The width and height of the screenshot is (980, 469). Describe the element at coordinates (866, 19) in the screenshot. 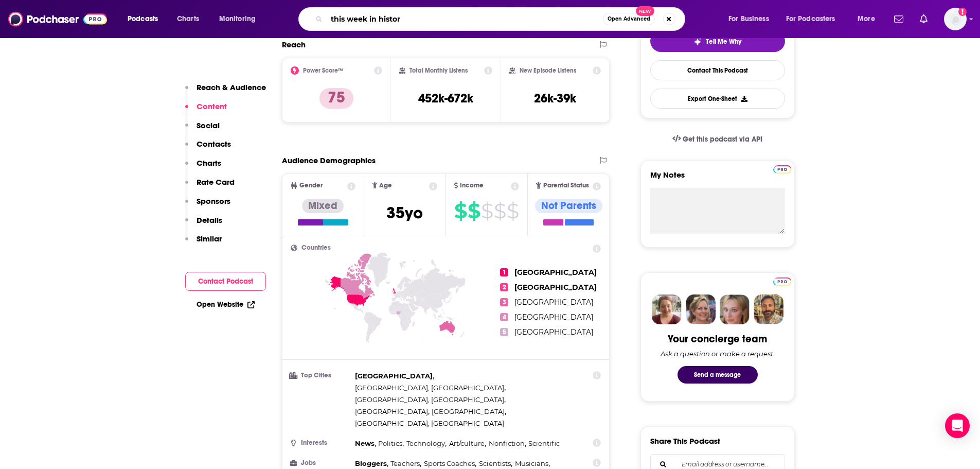

I see `span: More` at that location.